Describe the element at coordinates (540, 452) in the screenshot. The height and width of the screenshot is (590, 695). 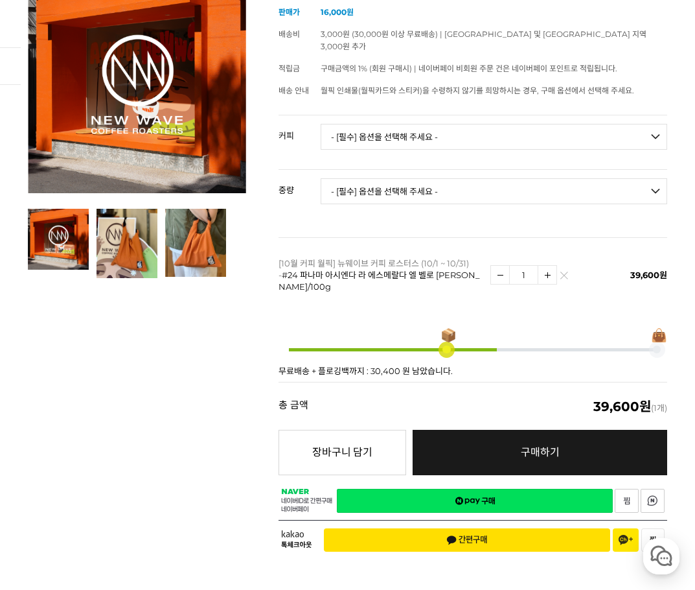
I see `span: 구매하기` at that location.